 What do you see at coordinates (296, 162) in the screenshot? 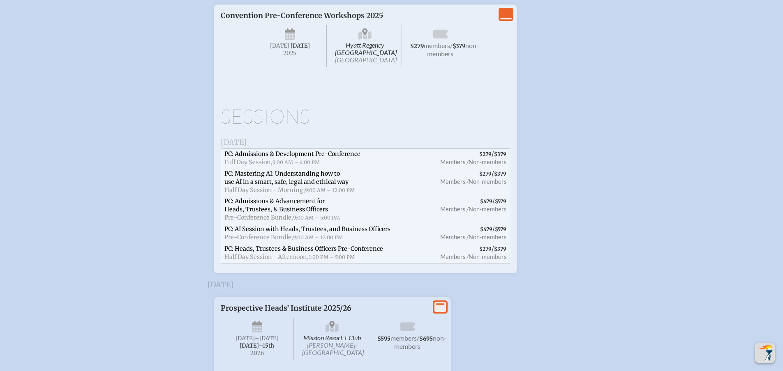
I see `span: 9:00 AM – 4:00 PM` at bounding box center [296, 162].